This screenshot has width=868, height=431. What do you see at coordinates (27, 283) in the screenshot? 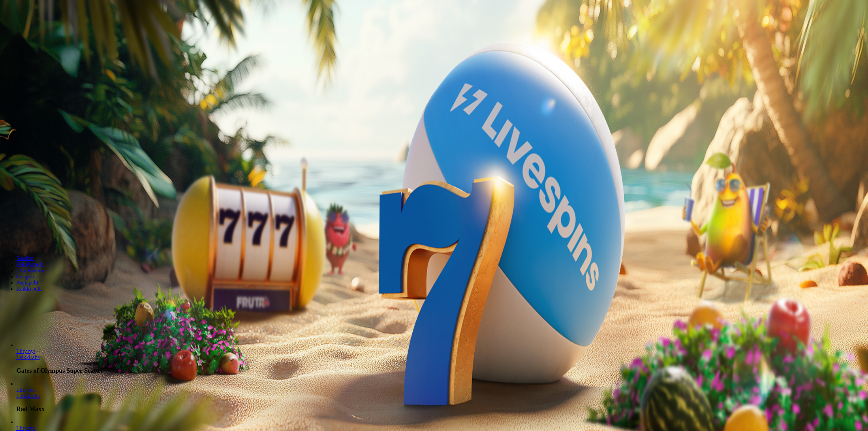
I see `a: Pöytäpelit` at bounding box center [27, 283].